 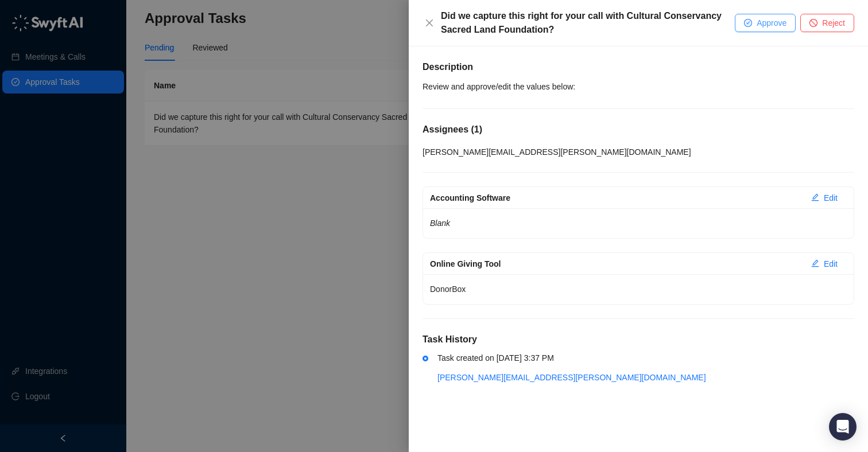 I want to click on button: Approve, so click(x=765, y=23).